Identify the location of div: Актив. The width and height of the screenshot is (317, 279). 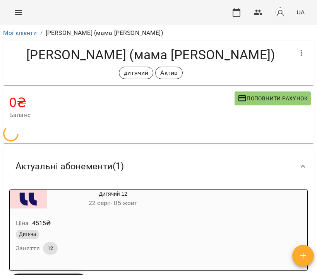
(169, 73).